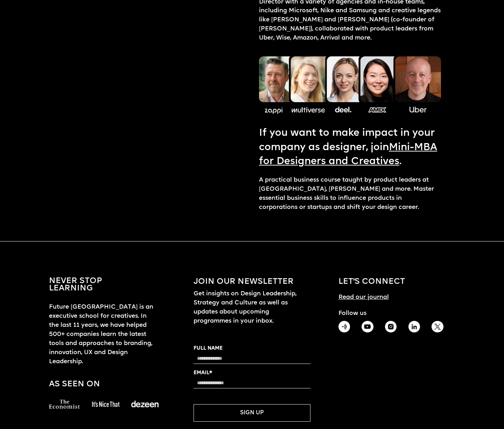 This screenshot has height=429, width=504. Describe the element at coordinates (145, 404) in the screenshot. I see `img: a logo of deezen` at that location.